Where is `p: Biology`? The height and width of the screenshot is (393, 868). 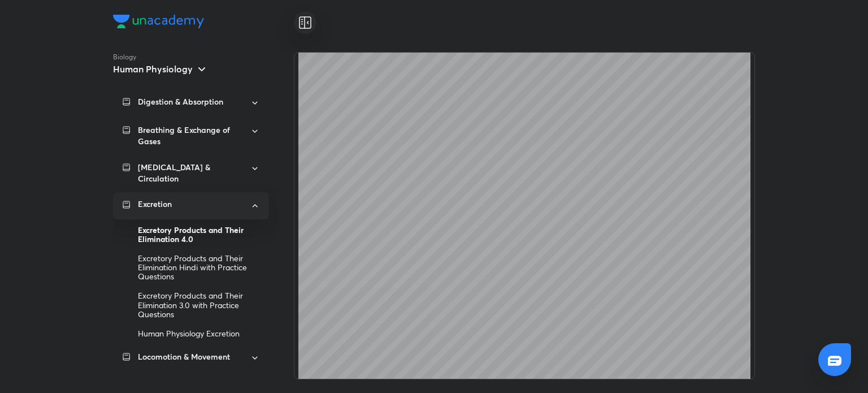
p: Biology is located at coordinates (203, 57).